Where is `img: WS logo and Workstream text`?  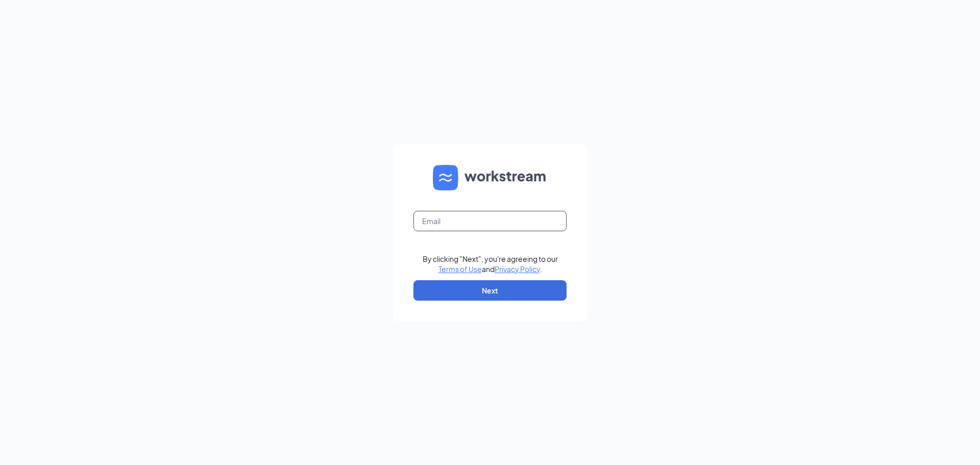
img: WS logo and Workstream text is located at coordinates (490, 177).